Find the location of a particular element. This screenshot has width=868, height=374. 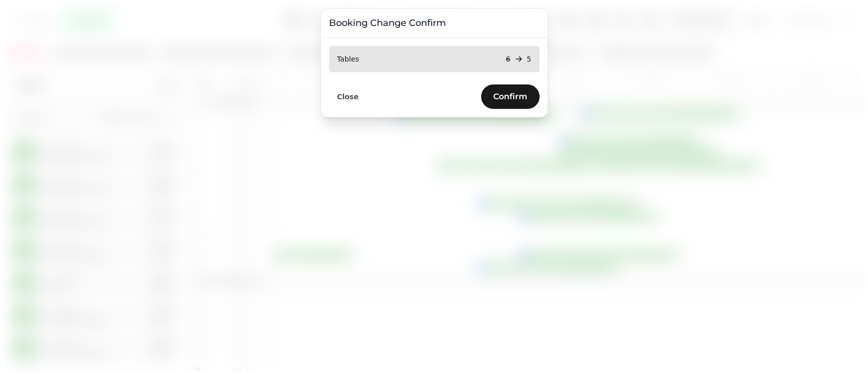

button: Confirm is located at coordinates (510, 96).